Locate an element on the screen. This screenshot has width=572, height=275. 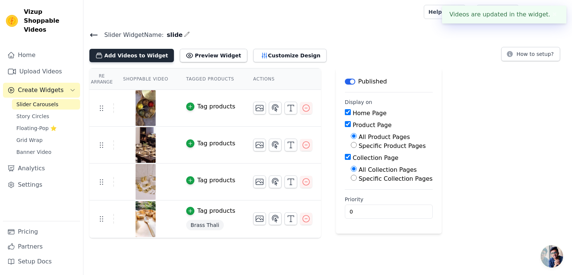
a: Home is located at coordinates (41, 55).